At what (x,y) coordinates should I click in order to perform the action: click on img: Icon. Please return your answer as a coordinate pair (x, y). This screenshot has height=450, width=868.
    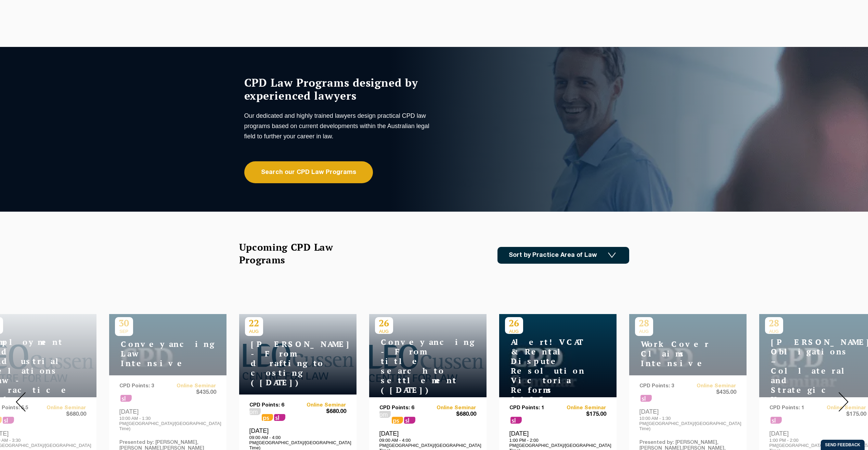
    Looking at the image, I should click on (612, 255).